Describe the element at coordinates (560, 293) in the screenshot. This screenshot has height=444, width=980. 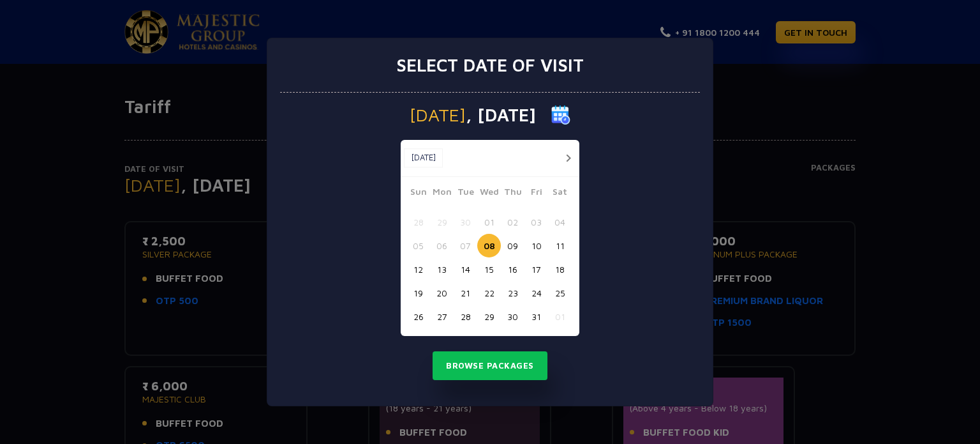
I see `button: 25` at that location.